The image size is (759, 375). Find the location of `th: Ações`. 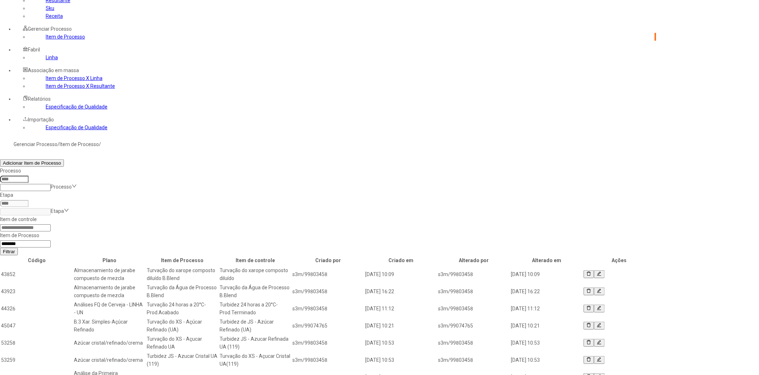

th: Ações is located at coordinates (620, 260).